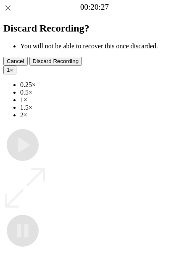 The height and width of the screenshot is (253, 189). Describe the element at coordinates (10, 70) in the screenshot. I see `button: 1×` at that location.